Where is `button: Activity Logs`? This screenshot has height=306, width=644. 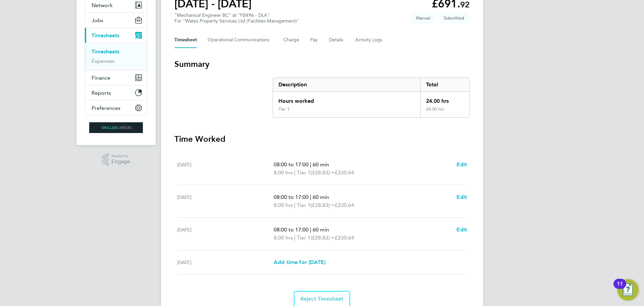
button: Activity Logs is located at coordinates (369, 40).